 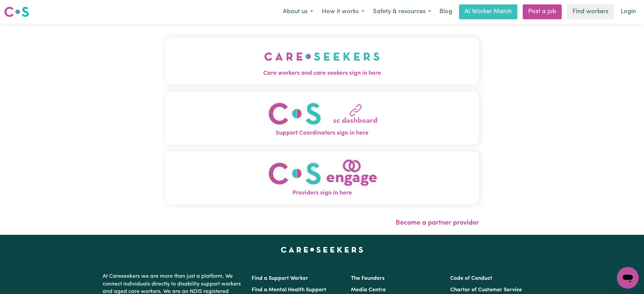 I want to click on a: Code of Conduct, so click(x=471, y=279).